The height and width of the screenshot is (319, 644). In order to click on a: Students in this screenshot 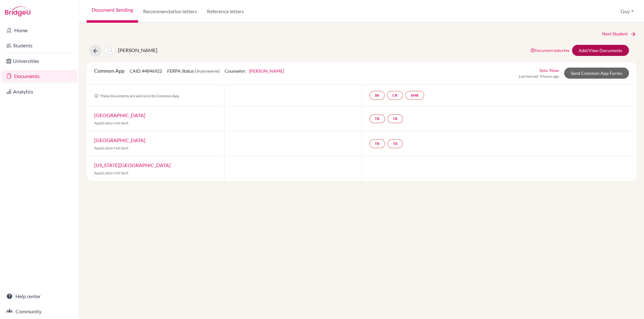, I will do `click(39, 45)`.